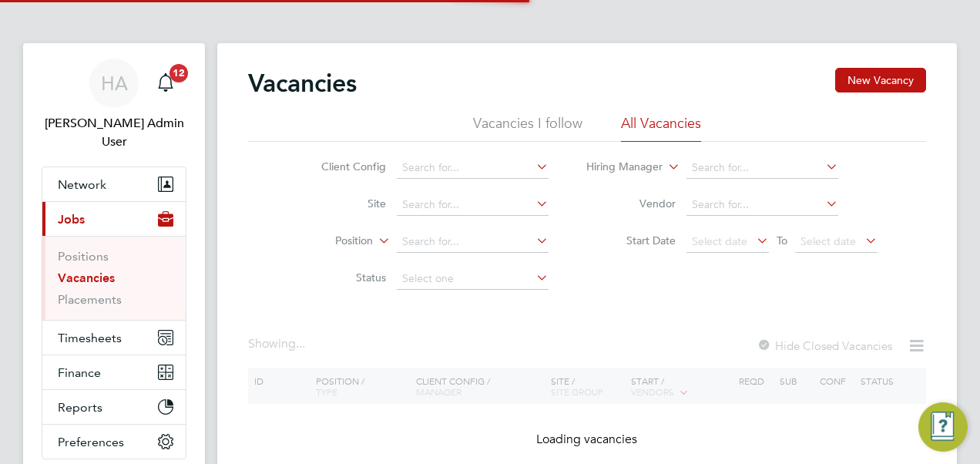 This screenshot has height=464, width=980. I want to click on label: Start Date, so click(631, 241).